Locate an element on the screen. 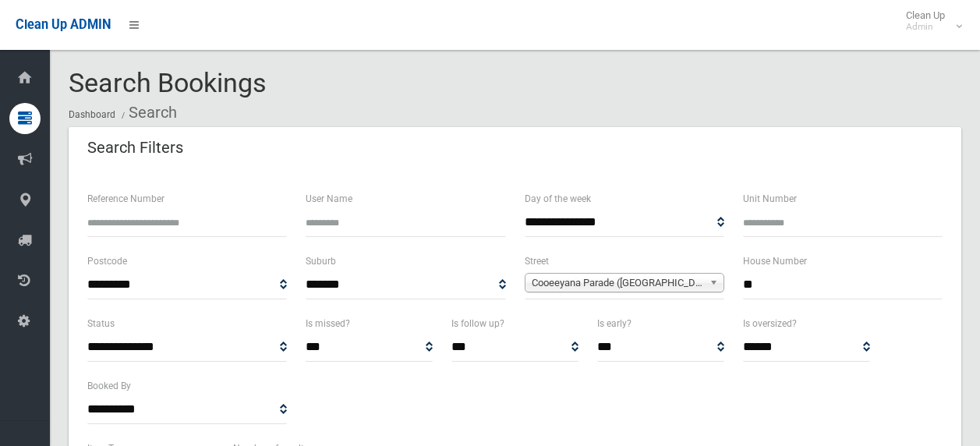 Image resolution: width=980 pixels, height=446 pixels. header: Search Filters is located at coordinates (135, 147).